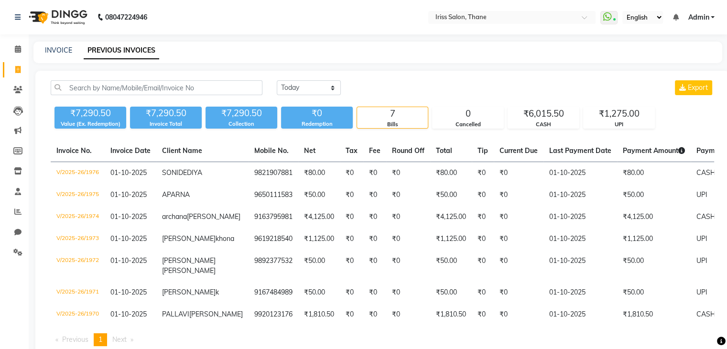 Image resolution: width=727 pixels, height=349 pixels. Describe the element at coordinates (90, 124) in the screenshot. I see `div: Value (Ex. Redemption)` at that location.